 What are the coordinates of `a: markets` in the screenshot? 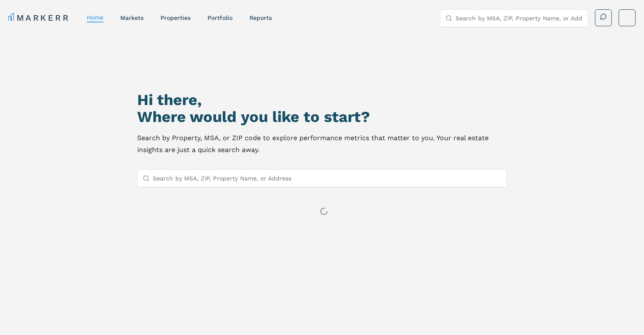 It's located at (132, 18).